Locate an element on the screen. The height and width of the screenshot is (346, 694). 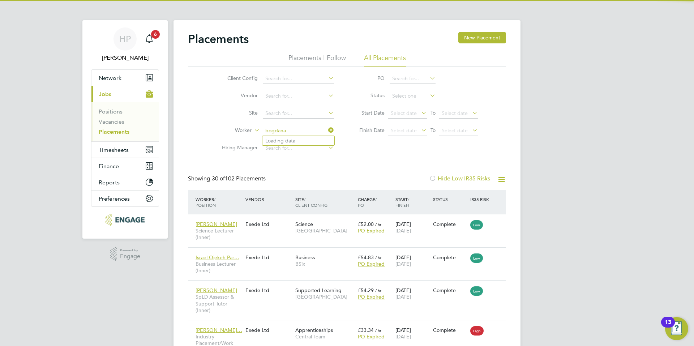
span: / Client Config is located at coordinates (311, 202).